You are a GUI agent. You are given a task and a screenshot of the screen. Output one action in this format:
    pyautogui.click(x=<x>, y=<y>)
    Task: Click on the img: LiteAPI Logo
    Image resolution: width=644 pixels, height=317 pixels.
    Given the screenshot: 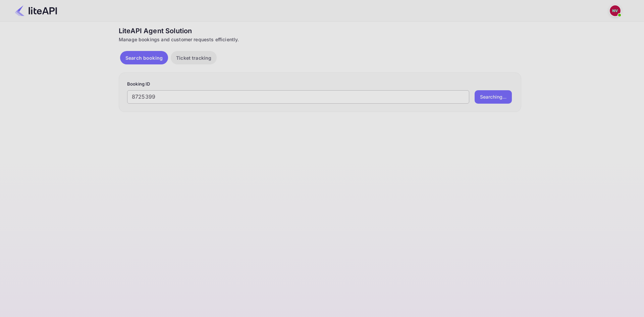 What is the action you would take?
    pyautogui.click(x=36, y=11)
    